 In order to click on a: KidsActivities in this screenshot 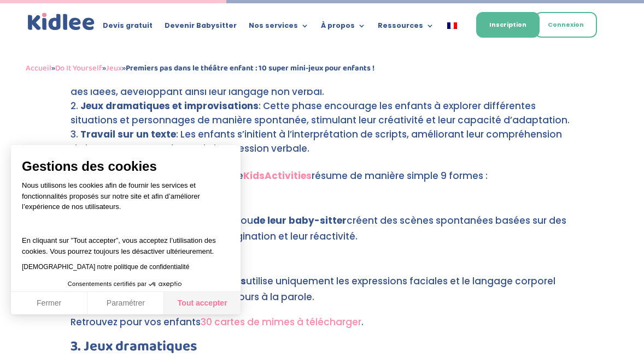, I will do `click(278, 176)`.